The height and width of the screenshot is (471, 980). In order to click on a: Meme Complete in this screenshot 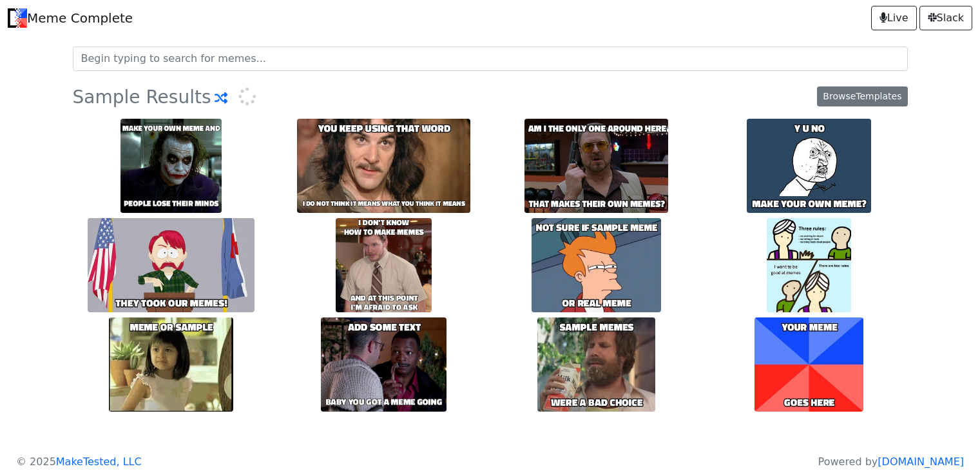, I will do `click(70, 18)`.